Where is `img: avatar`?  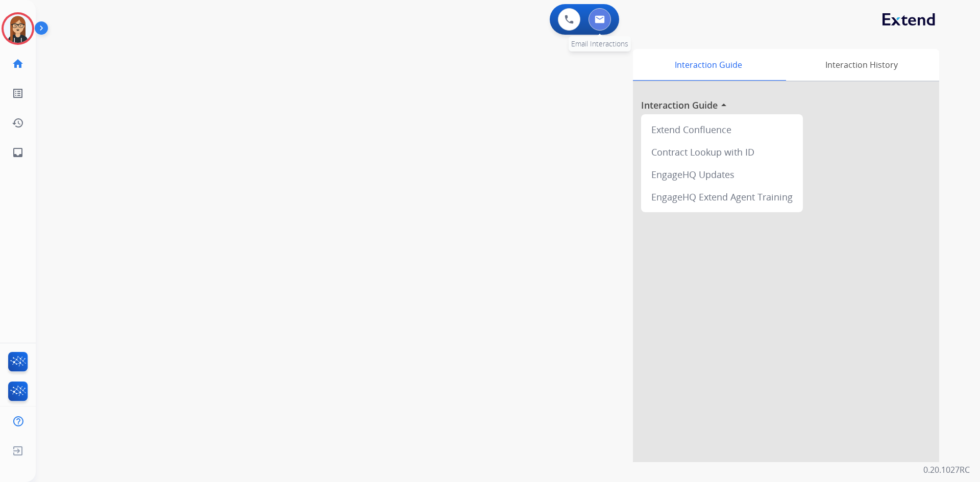
img: avatar is located at coordinates (18, 29).